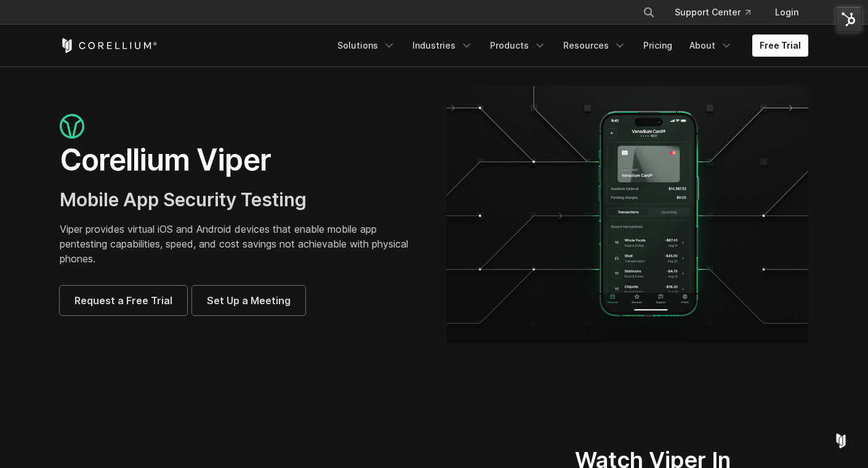  What do you see at coordinates (443, 45) in the screenshot?
I see `a: Industries` at bounding box center [443, 45].